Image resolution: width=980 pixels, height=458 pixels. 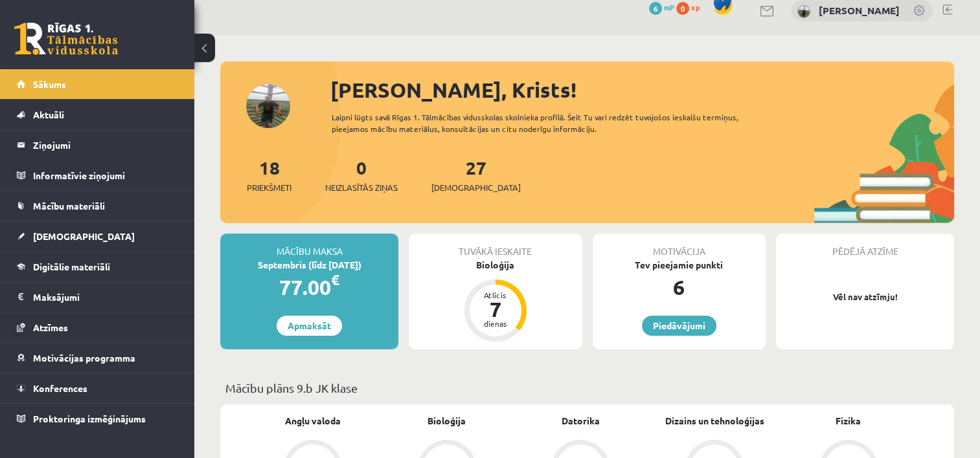 What do you see at coordinates (446, 420) in the screenshot?
I see `a: Bioloģija` at bounding box center [446, 420].